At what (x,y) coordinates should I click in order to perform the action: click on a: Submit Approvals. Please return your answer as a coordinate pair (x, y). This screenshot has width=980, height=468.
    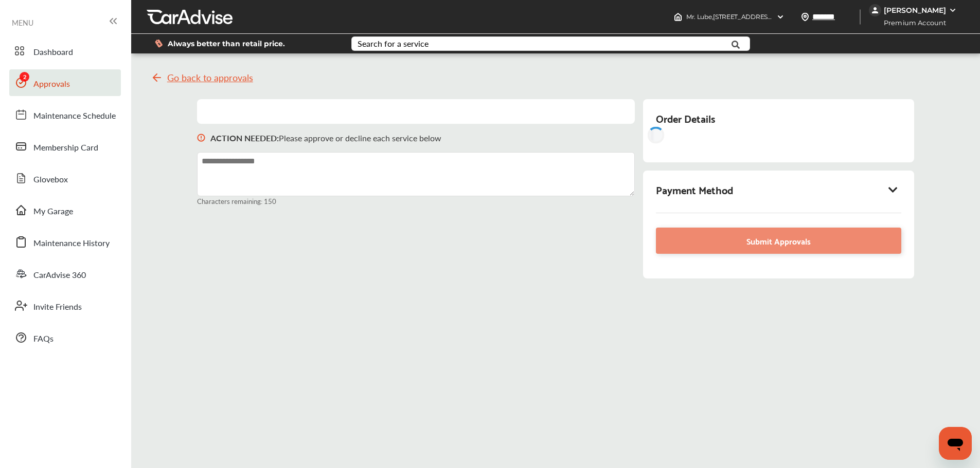
    Looking at the image, I should click on (778, 241).